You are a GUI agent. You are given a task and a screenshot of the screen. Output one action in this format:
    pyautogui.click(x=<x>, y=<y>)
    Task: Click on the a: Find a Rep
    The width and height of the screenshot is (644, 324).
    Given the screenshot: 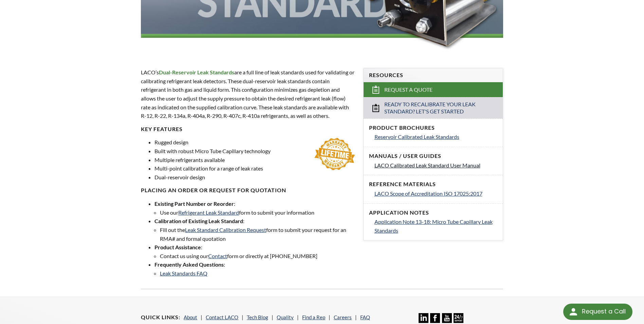 What is the action you would take?
    pyautogui.click(x=314, y=317)
    